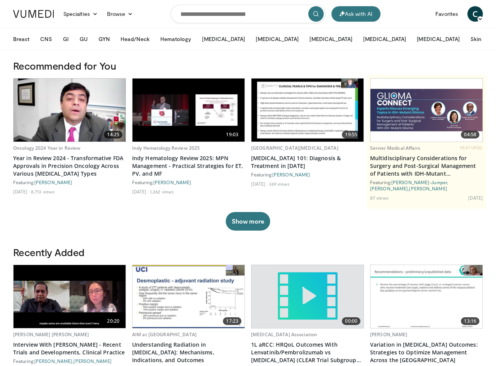 This screenshot has width=496, height=366. I want to click on div: Featuring: , ,, so click(427, 185).